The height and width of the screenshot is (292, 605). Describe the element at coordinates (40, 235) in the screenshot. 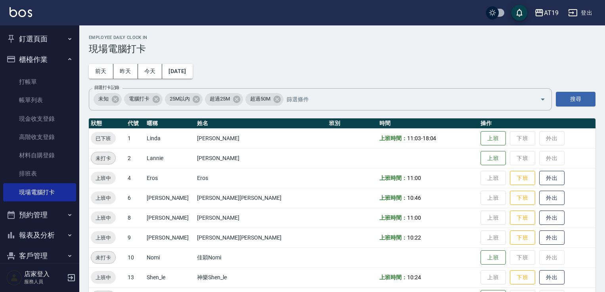

I see `button: 報表及分析` at that location.